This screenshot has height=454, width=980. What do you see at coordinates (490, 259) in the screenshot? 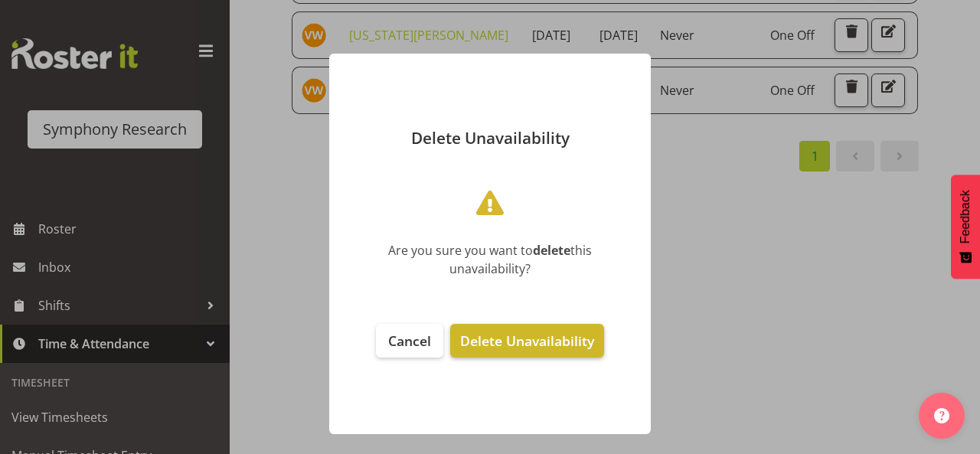
I see `div: Are you sure you want to this unavailability?` at bounding box center [490, 259].